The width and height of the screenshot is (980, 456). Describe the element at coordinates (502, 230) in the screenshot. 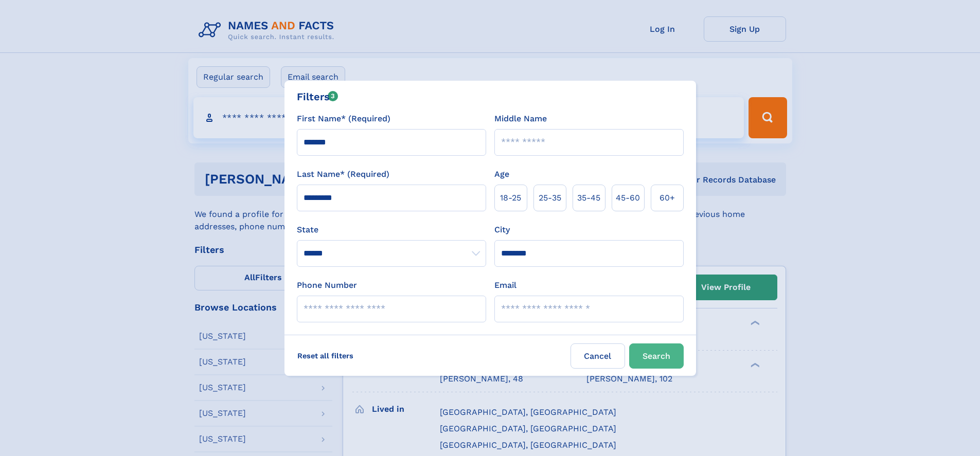

I see `label: City` at that location.